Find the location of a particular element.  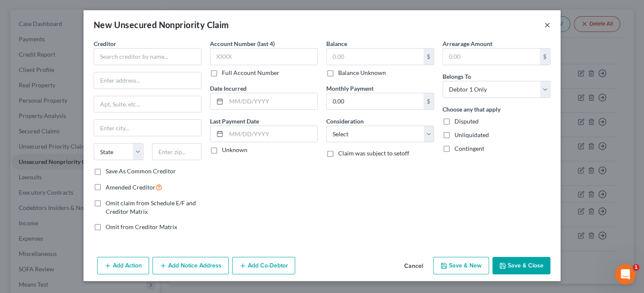

input: Enter zip... is located at coordinates (177, 151).